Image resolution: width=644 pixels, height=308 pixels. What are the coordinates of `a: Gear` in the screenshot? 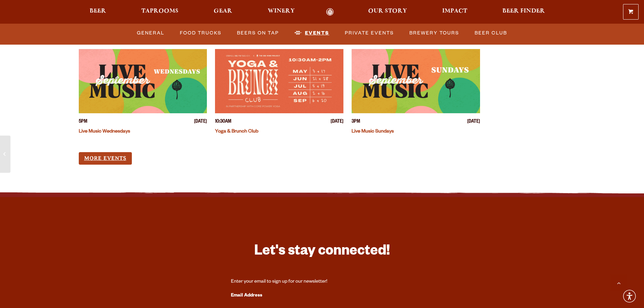 It's located at (223, 12).